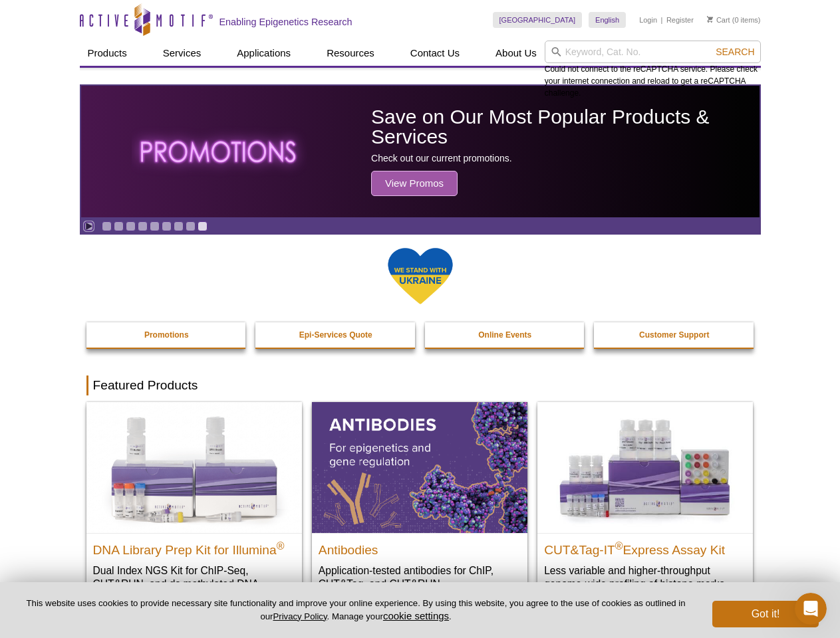 This screenshot has height=638, width=840. What do you see at coordinates (194, 583) in the screenshot?
I see `p: Dual Index NGS Kit for ChIP-Seq, CUT&RUN, and ds methylated DNA assays.` at bounding box center [194, 583].